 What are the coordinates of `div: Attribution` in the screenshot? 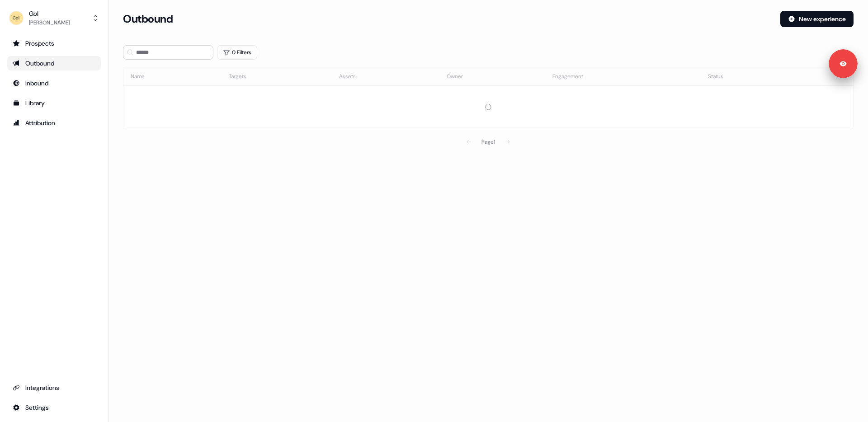 It's located at (54, 123).